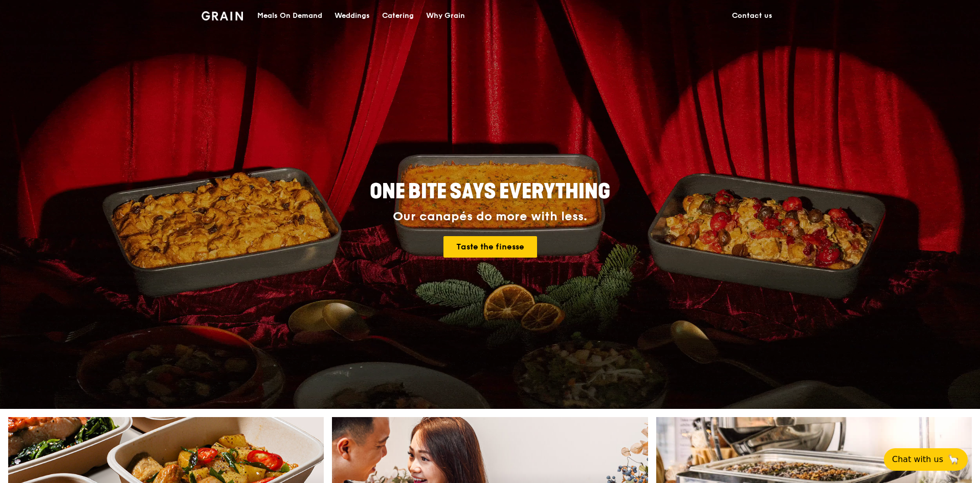 This screenshot has width=980, height=483. I want to click on span: Chat with us, so click(918, 460).